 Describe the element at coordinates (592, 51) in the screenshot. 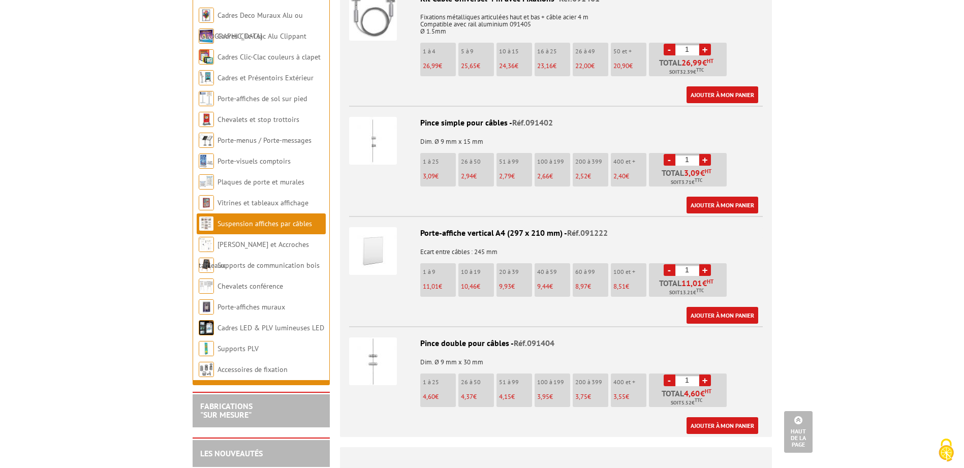

I see `p: 26 à 49` at that location.